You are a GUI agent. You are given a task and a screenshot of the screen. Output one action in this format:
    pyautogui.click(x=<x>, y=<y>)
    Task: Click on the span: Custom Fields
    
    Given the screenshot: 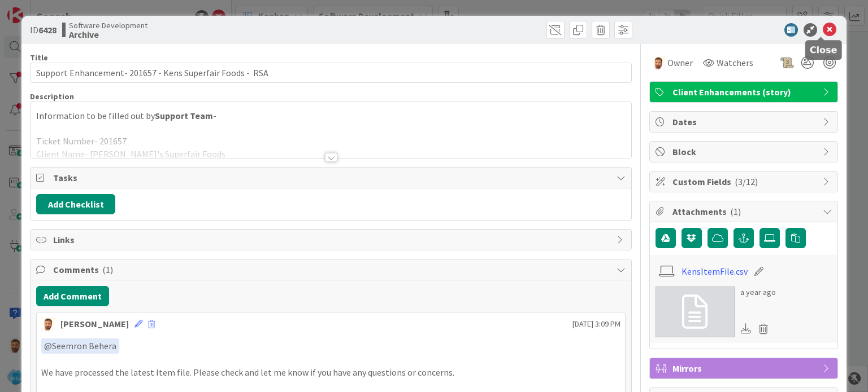 What is the action you would take?
    pyautogui.click(x=744, y=182)
    